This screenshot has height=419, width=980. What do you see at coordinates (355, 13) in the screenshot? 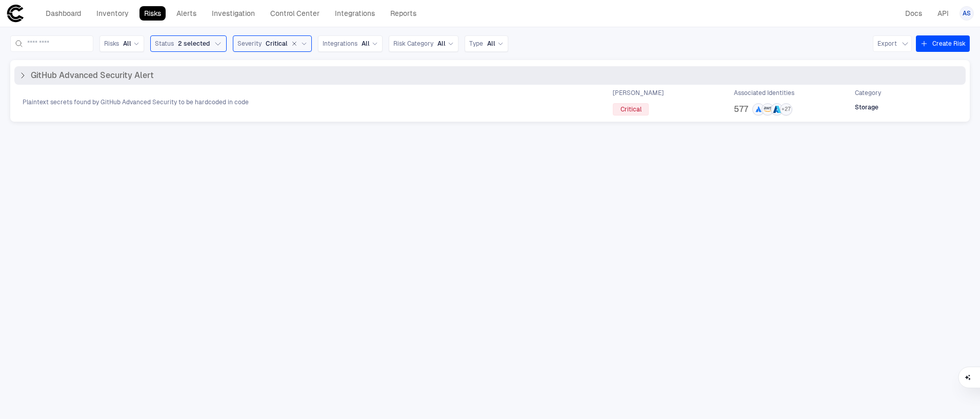
I see `a: Integrations` at bounding box center [355, 13].